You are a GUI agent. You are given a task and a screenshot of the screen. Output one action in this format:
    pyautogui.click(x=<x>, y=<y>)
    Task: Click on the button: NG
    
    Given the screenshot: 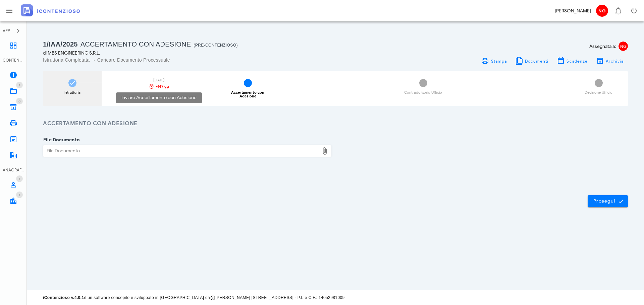 What is the action you would take?
    pyautogui.click(x=602, y=11)
    